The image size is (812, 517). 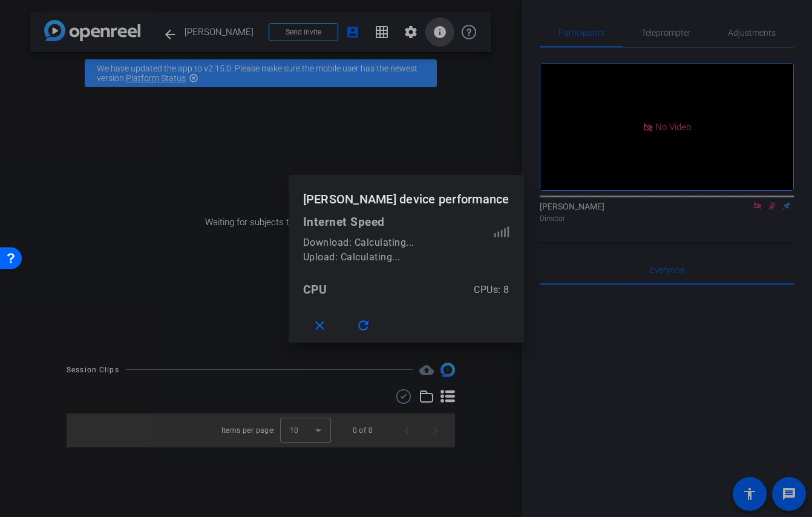 What do you see at coordinates (491, 290) in the screenshot?
I see `div: CPUs: 8` at bounding box center [491, 290].